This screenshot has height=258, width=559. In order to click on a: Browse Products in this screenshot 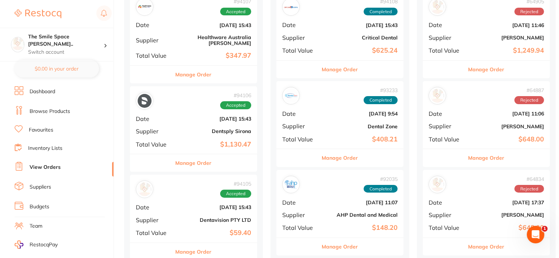, I will do `click(50, 111)`.